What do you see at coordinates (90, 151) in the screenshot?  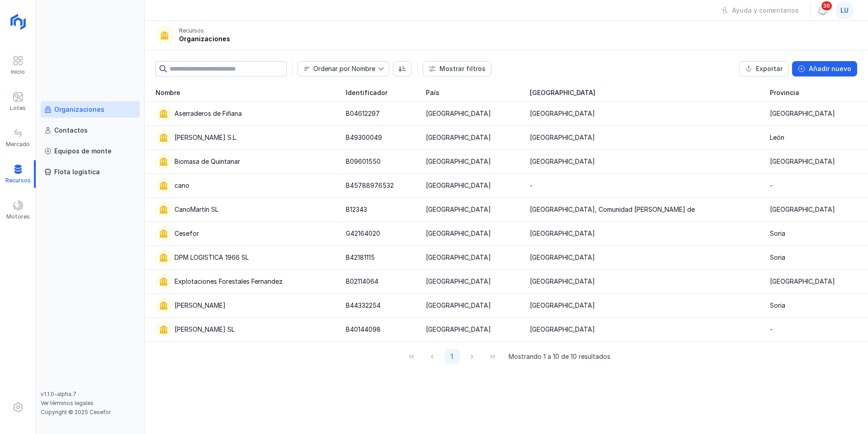 I see `a: Equipos de monte` at bounding box center [90, 151].